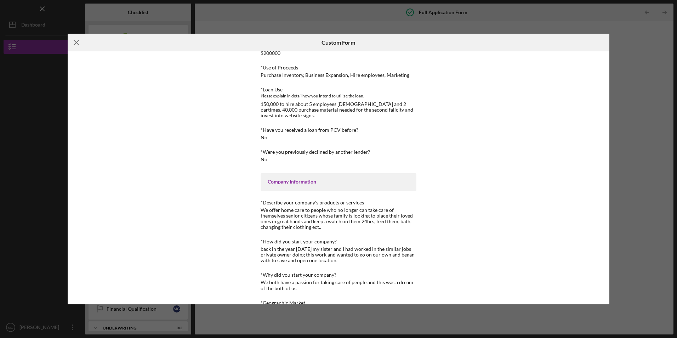 This screenshot has width=677, height=338. What do you see at coordinates (339, 203) in the screenshot?
I see `div: *Describe your company's products or services` at bounding box center [339, 203].